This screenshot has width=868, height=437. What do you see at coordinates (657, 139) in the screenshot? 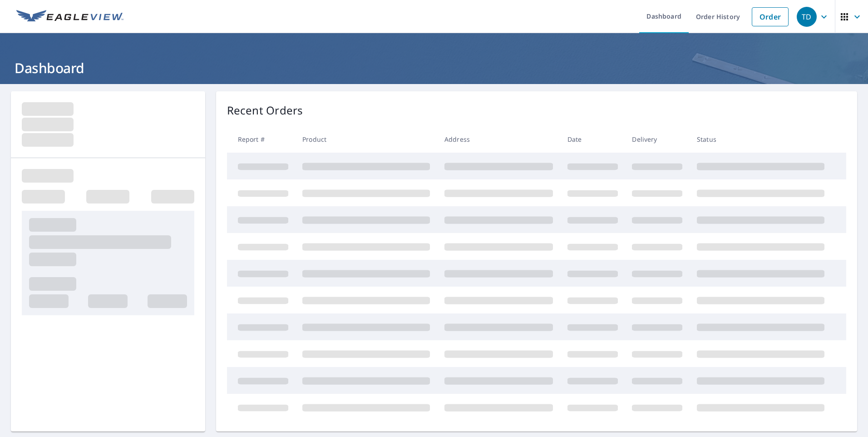
I see `th: Delivery` at bounding box center [657, 139].